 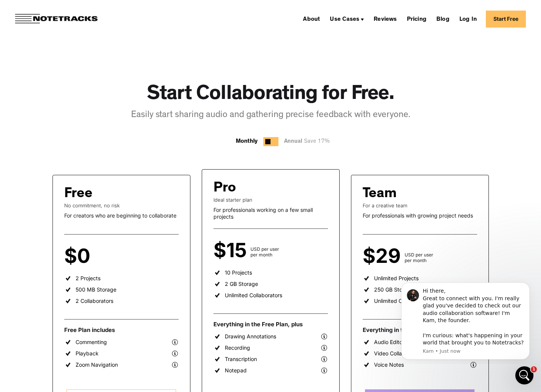 What do you see at coordinates (270, 116) in the screenshot?
I see `div: Easily start sharing audio and gathering precise feedback with everyone.` at bounding box center [270, 116].